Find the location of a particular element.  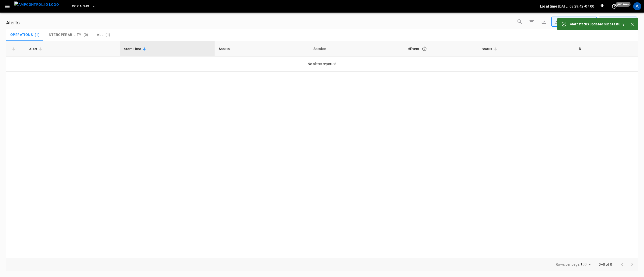

span: Interoperability is located at coordinates (64, 35).